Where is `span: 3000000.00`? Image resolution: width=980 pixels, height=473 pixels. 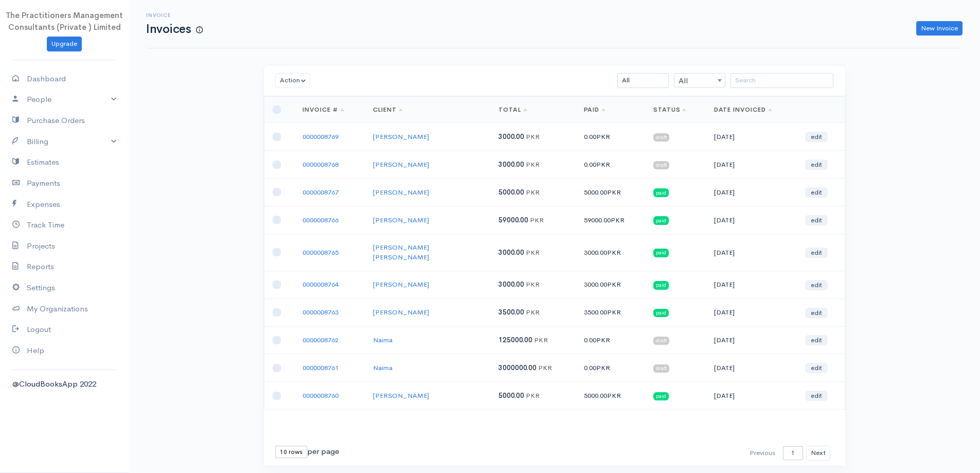 span: 3000000.00 is located at coordinates (518, 368).